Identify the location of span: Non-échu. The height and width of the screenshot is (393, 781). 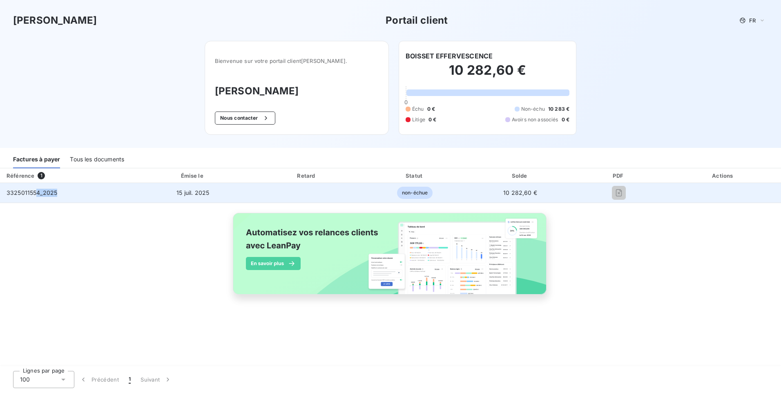
(533, 109).